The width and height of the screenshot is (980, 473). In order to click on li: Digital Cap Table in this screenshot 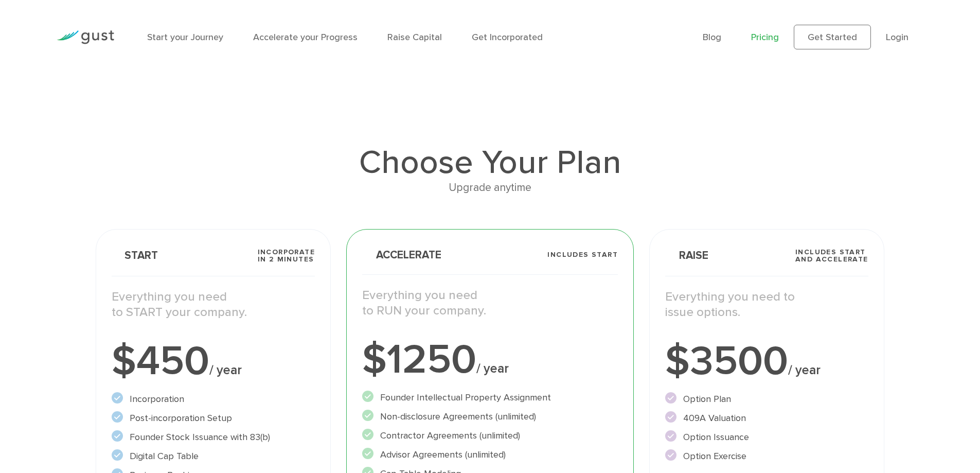, I will do `click(213, 456)`.